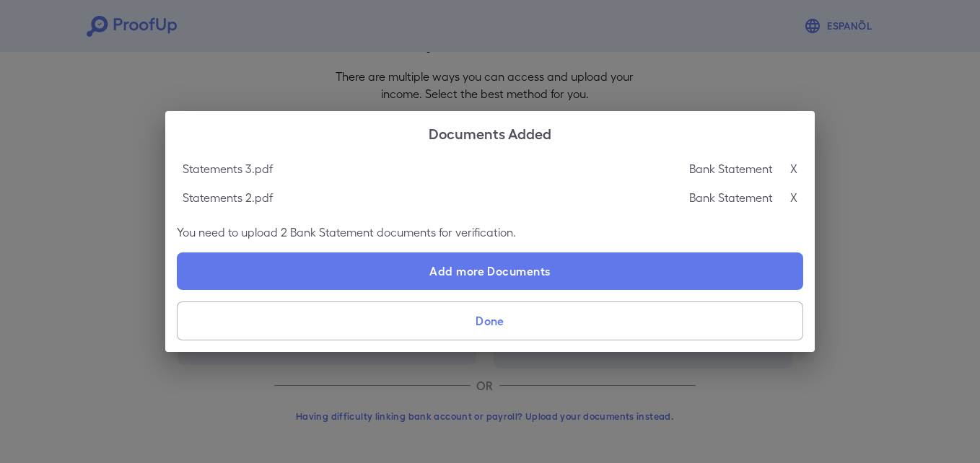 The height and width of the screenshot is (463, 980). Describe the element at coordinates (490, 321) in the screenshot. I see `button: Done` at that location.